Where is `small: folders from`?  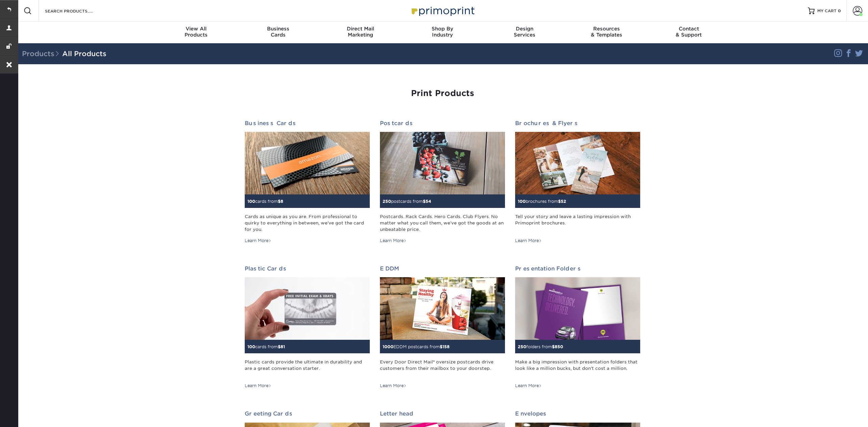
small: folders from is located at coordinates (540, 347).